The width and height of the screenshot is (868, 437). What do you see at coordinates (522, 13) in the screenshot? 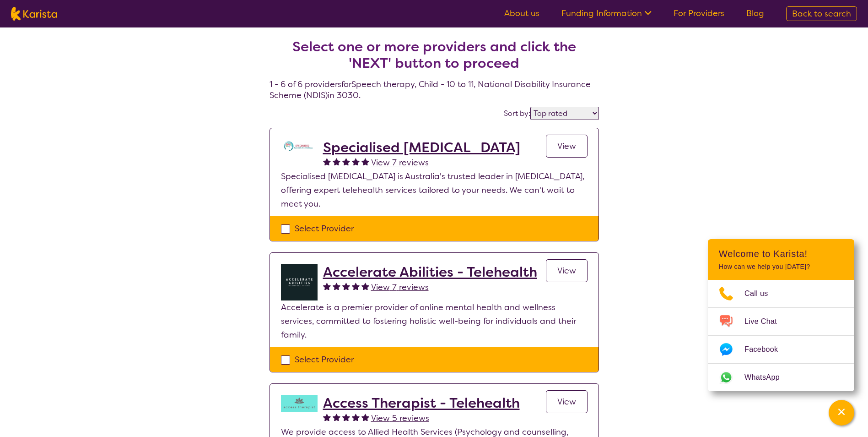
I see `a: About us` at bounding box center [522, 13].